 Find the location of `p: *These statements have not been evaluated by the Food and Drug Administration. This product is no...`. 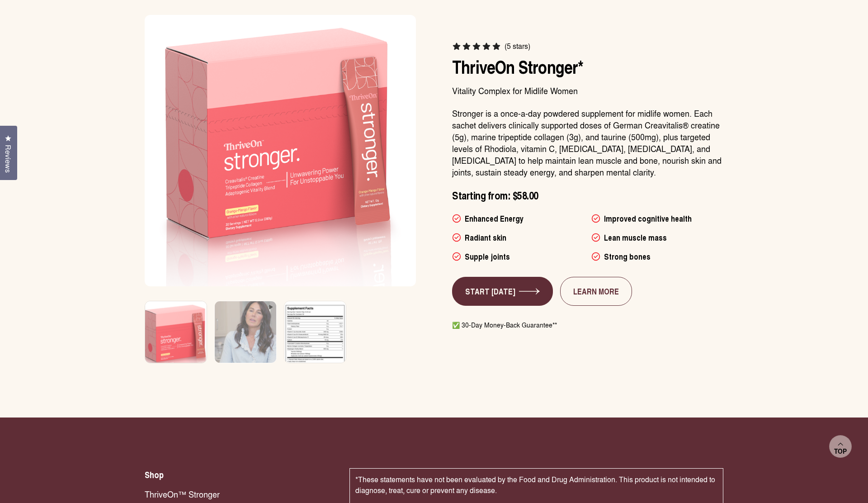

p: *These statements have not been evaluated by the Food and Drug Administration. This product is no... is located at coordinates (536, 485).